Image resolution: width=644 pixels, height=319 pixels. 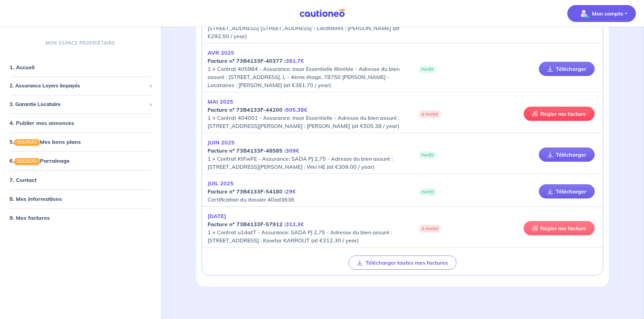 What do you see at coordinates (36, 199) in the screenshot?
I see `a: 8. Mes informations` at bounding box center [36, 199].